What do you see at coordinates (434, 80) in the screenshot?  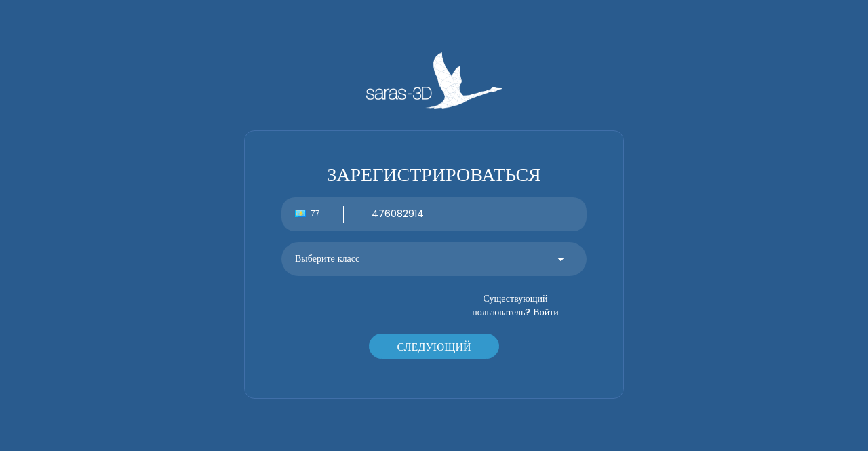 I see `img: Сарас 3D` at bounding box center [434, 80].